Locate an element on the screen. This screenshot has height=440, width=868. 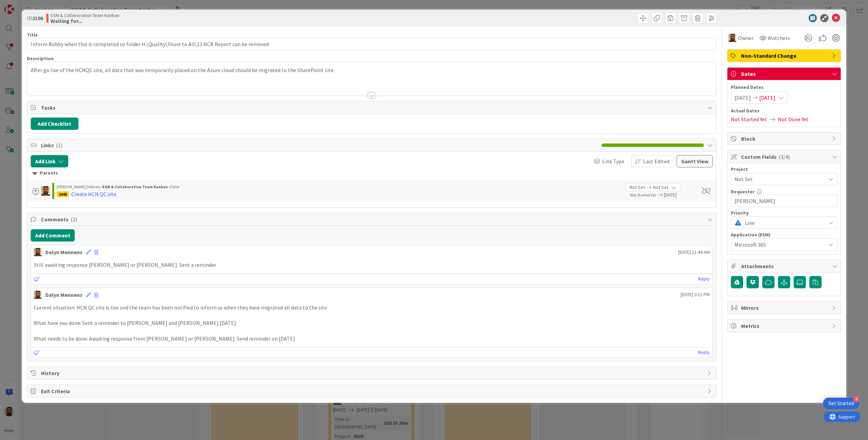
span: ( 2 ) is located at coordinates (74, 219).